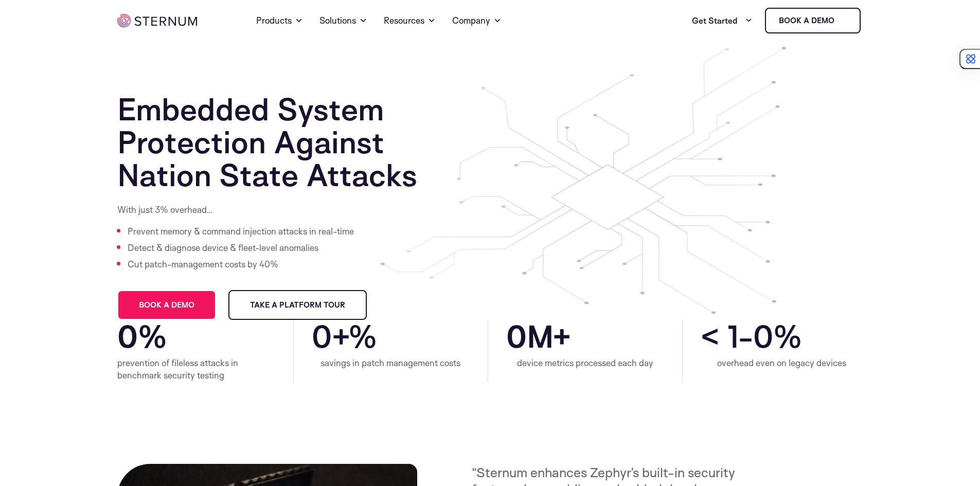 This screenshot has height=486, width=980. I want to click on div: overhead even on legacy devices, so click(781, 363).